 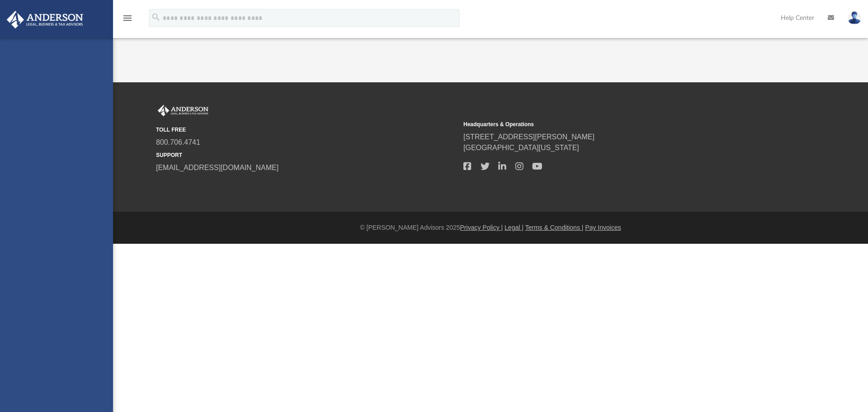 I want to click on a: Privacy Policy |, so click(x=482, y=228).